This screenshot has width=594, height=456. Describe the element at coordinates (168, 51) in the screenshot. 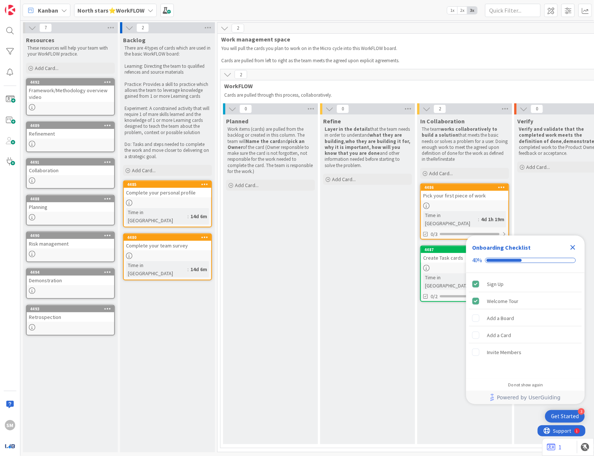

I see `p: There are 4 types of cards which are used in the basic WorkFLOW board:` at that location.